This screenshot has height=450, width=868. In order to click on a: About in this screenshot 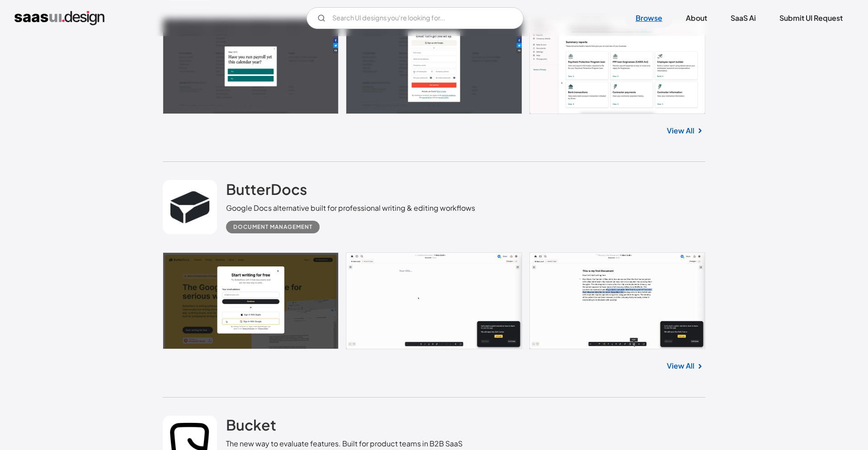, I will do `click(697, 18)`.